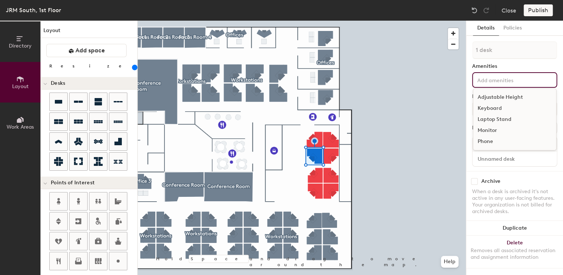 The width and height of the screenshot is (563, 275). I want to click on div: Removes all associated reservation and assignment information, so click(515, 254).